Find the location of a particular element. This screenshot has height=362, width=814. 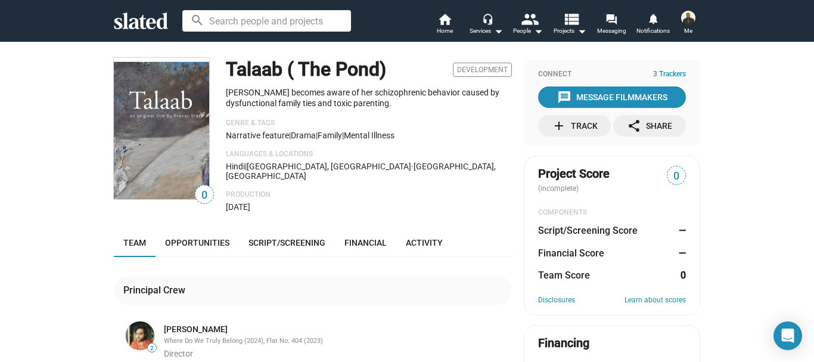

div: People is located at coordinates (528, 31).